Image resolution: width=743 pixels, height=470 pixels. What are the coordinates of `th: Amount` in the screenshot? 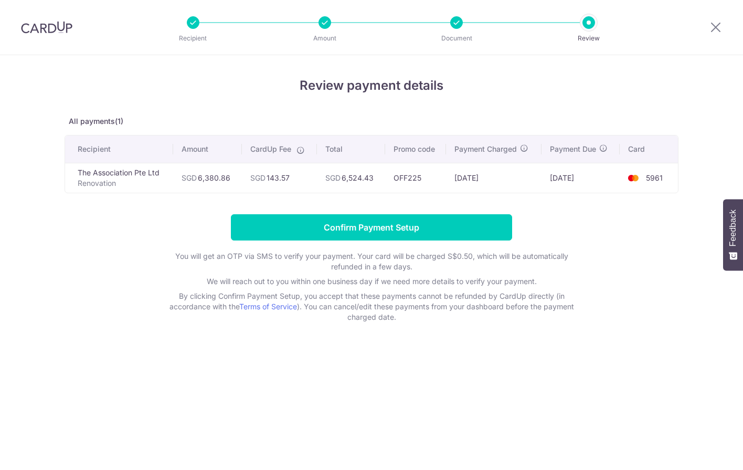 It's located at (207, 149).